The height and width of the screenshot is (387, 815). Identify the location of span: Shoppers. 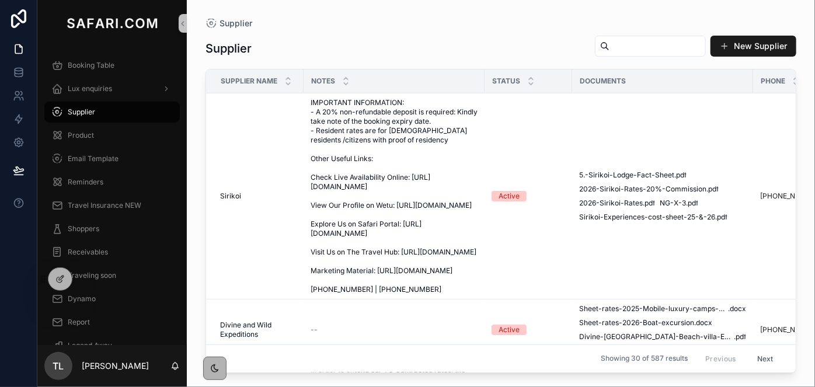
(83, 229).